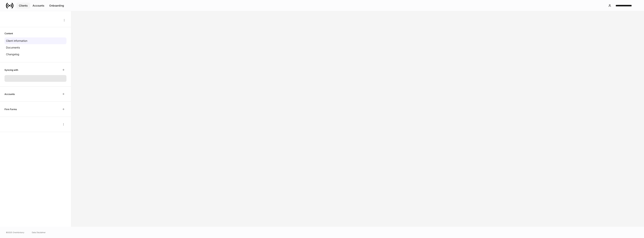 The image size is (644, 238). I want to click on p: Documents, so click(13, 48).